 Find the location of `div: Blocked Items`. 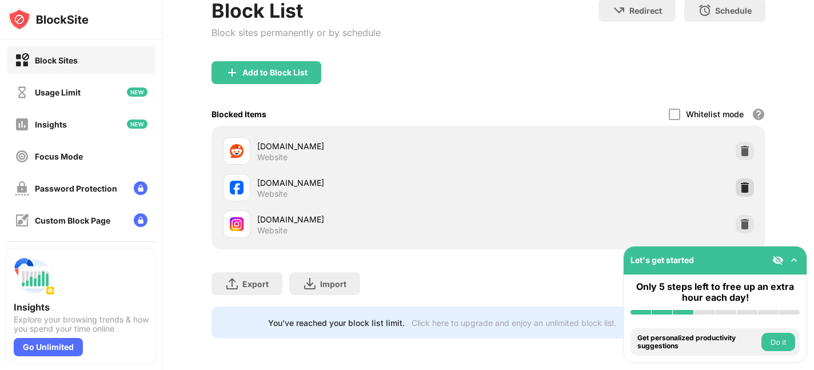

div: Blocked Items is located at coordinates (239, 114).